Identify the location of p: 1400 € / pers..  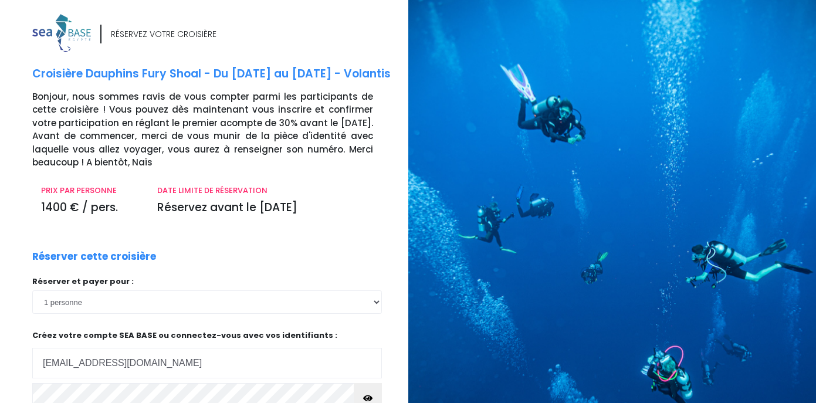
(90, 208).